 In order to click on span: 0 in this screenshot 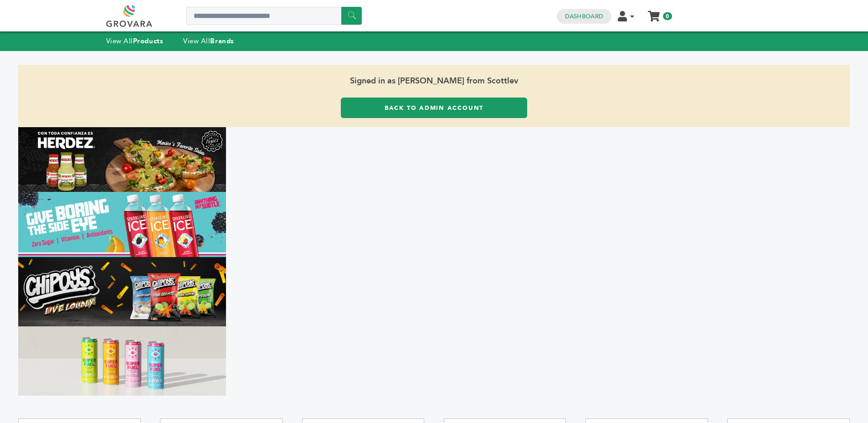, I will do `click(666, 16)`.